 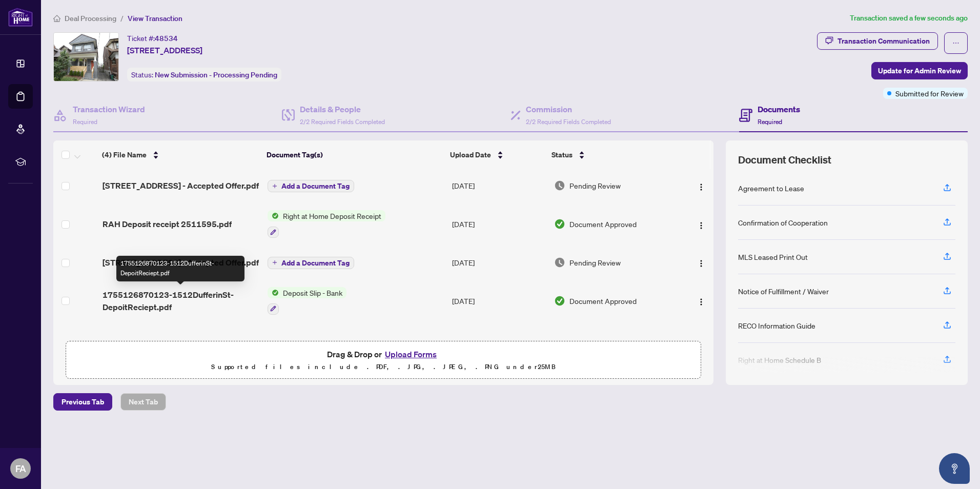 What do you see at coordinates (771, 188) in the screenshot?
I see `div: Agreement to Lease` at bounding box center [771, 188].